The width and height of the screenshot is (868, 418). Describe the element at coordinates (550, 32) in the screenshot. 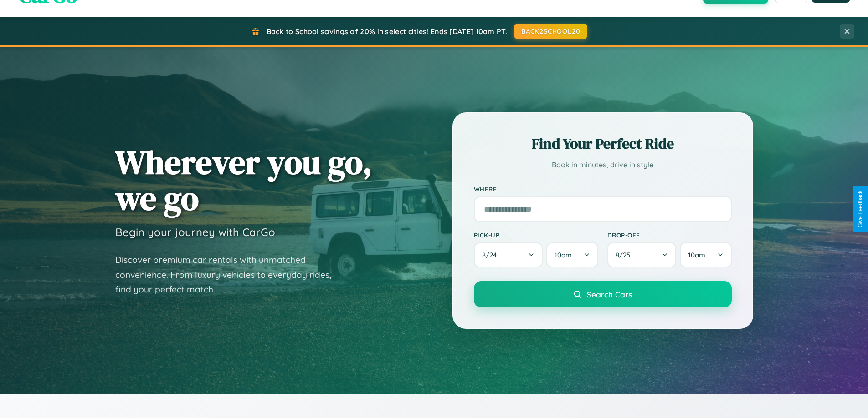

I see `button: BACK2SCHOOL20` at that location.